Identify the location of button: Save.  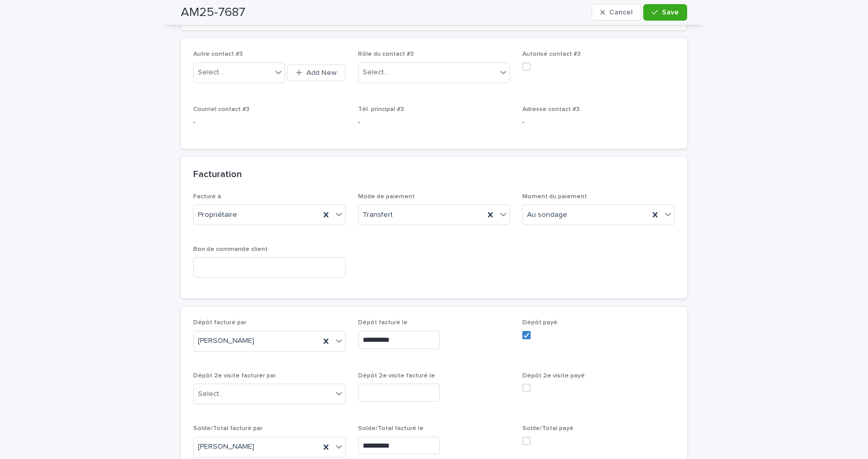
(665, 13).